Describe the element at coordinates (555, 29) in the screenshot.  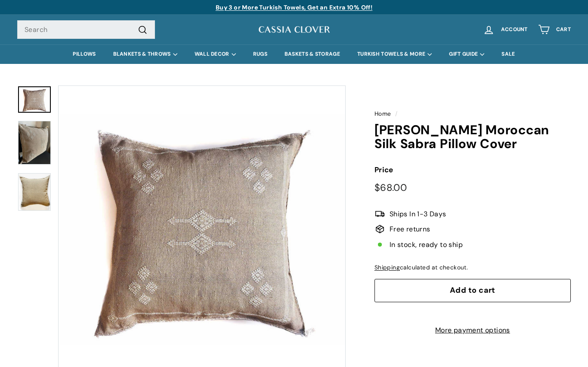
I see `a: Cart` at that location.